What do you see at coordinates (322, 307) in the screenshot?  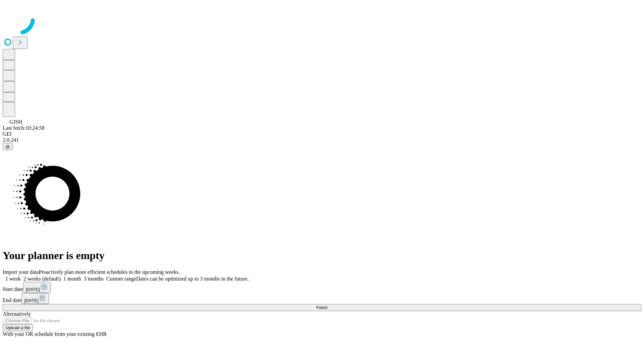 I see `span: Fetch` at bounding box center [322, 307].